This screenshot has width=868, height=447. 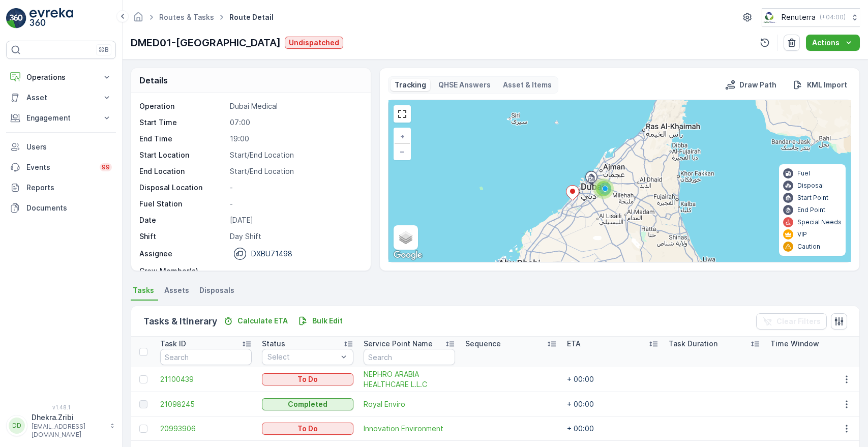 What do you see at coordinates (294, 237) in the screenshot?
I see `p: Day Shift` at bounding box center [294, 237].